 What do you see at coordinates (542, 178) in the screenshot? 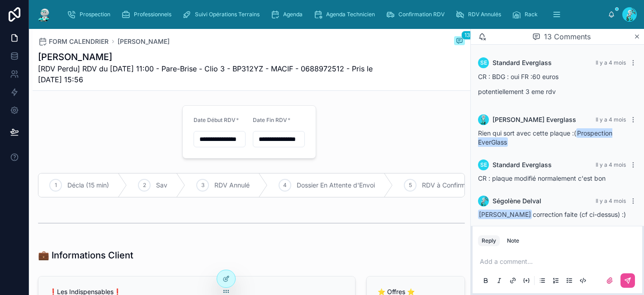
I see `span: CR : plaque modifié normalement c'est bon` at bounding box center [542, 178].